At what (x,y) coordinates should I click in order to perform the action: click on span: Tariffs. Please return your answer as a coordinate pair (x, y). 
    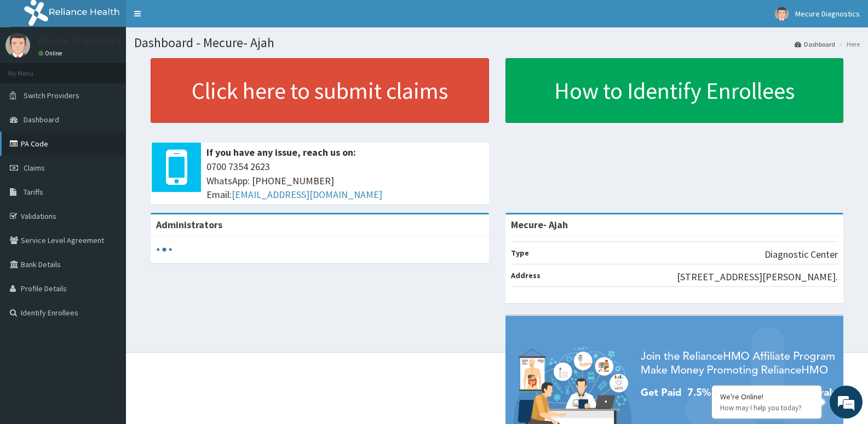
    Looking at the image, I should click on (34, 192).